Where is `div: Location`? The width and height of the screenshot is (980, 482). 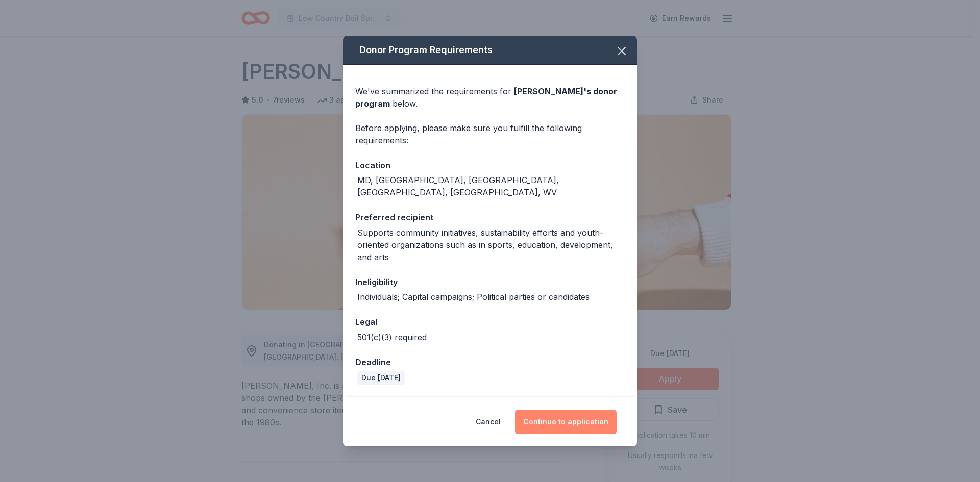
div: Location is located at coordinates (490, 165).